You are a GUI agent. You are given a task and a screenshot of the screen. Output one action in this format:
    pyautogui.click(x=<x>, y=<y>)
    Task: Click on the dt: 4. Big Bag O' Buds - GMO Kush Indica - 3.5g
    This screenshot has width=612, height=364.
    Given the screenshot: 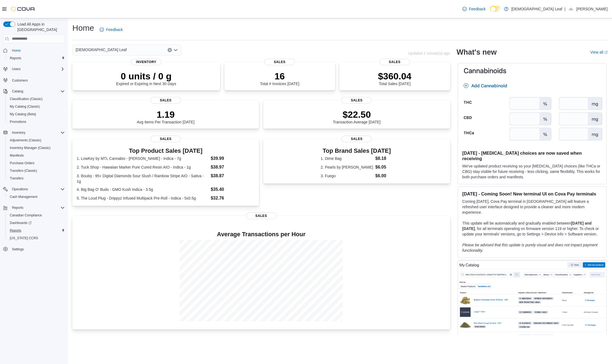 What is the action you would take?
    pyautogui.click(x=142, y=189)
    